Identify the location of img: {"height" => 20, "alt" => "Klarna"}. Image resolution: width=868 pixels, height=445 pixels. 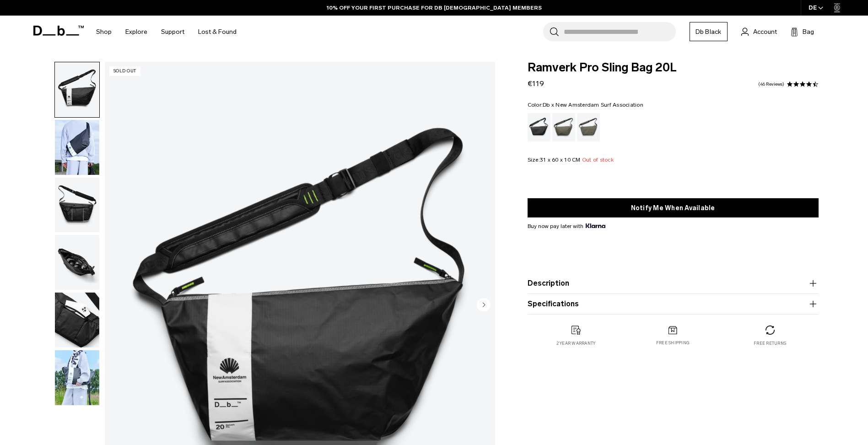
(595, 225).